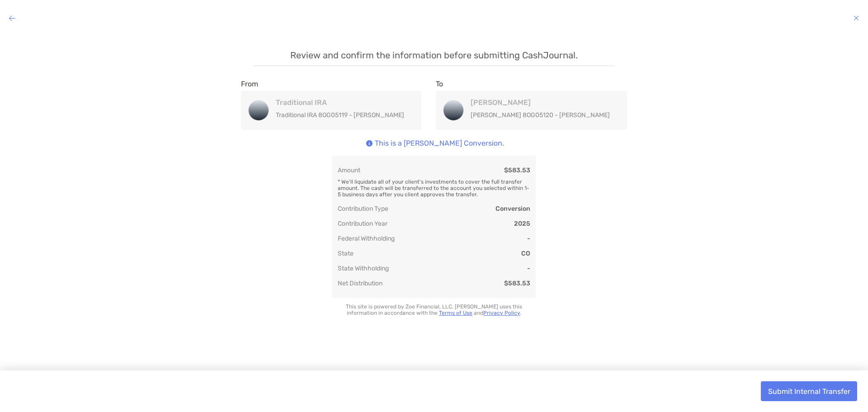 Image resolution: width=868 pixels, height=412 pixels. I want to click on div: Amount, so click(349, 170).